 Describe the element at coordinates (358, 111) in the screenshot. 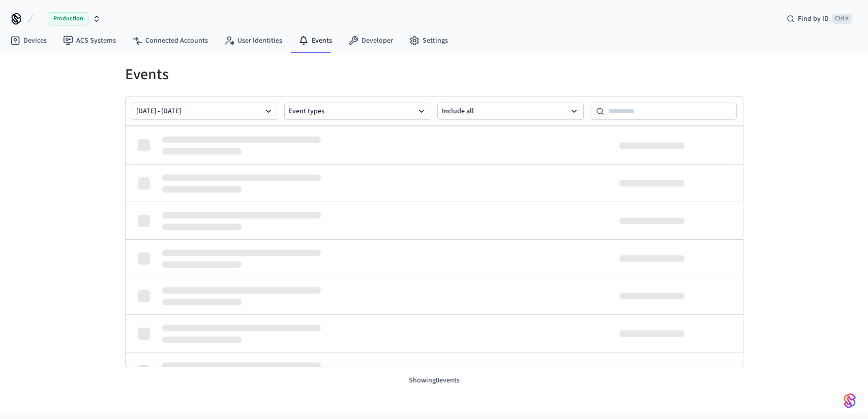

I see `button: Event types` at that location.